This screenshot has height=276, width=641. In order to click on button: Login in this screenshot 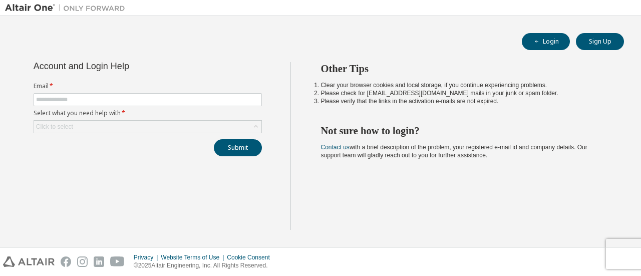, I will do `click(546, 42)`.